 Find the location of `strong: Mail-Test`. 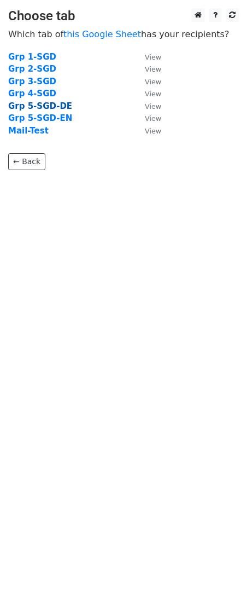

strong: Mail-Test is located at coordinates (28, 131).